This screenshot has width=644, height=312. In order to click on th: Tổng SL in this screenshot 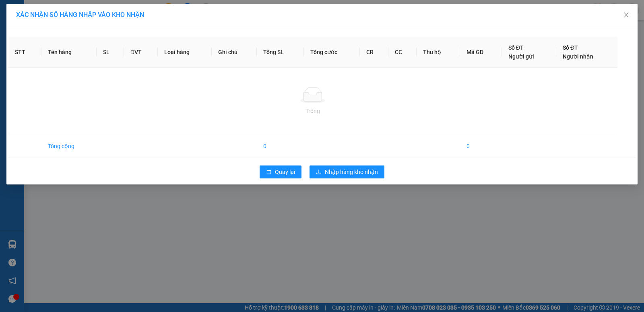, I will do `click(281, 52)`.